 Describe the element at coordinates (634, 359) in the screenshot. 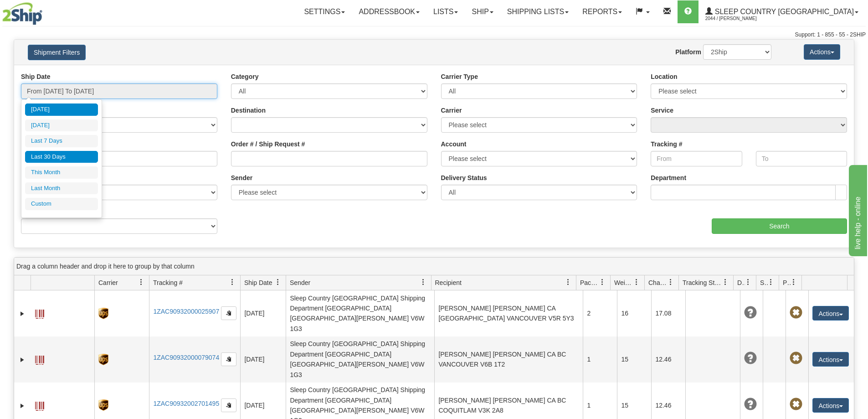

I see `td: 15` at that location.